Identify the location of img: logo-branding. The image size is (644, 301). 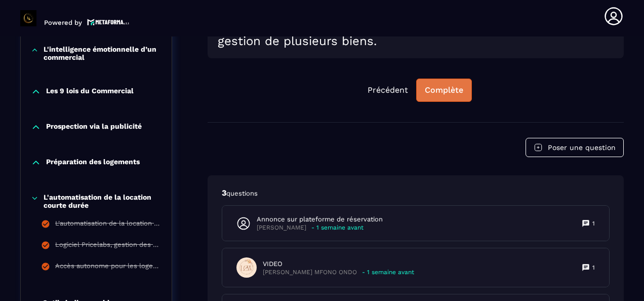
(29, 18).